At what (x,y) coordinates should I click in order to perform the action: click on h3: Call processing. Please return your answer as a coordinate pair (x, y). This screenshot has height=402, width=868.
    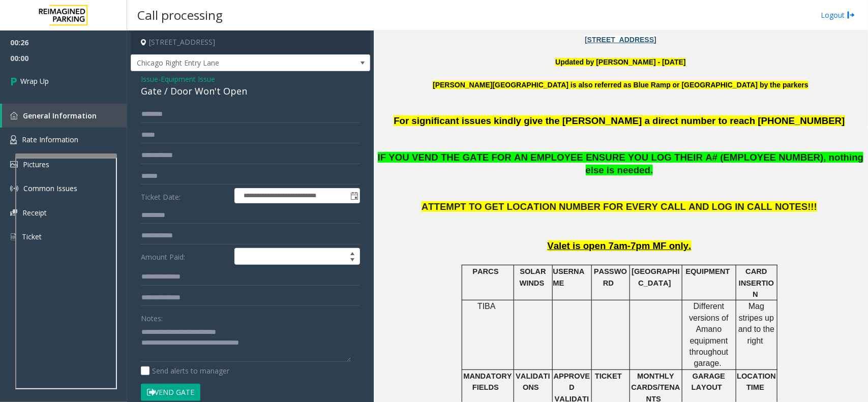
    Looking at the image, I should click on (180, 15).